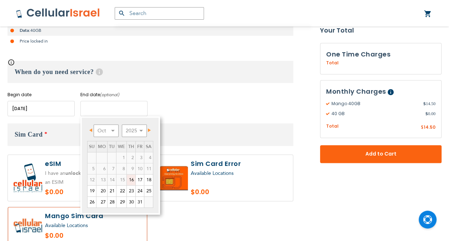 The width and height of the screenshot is (449, 241). I want to click on a: 28, so click(112, 202).